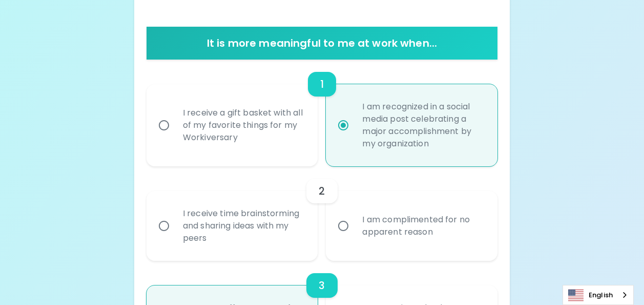 This screenshot has width=644, height=305. What do you see at coordinates (322, 285) in the screenshot?
I see `h6: 3` at bounding box center [322, 285].